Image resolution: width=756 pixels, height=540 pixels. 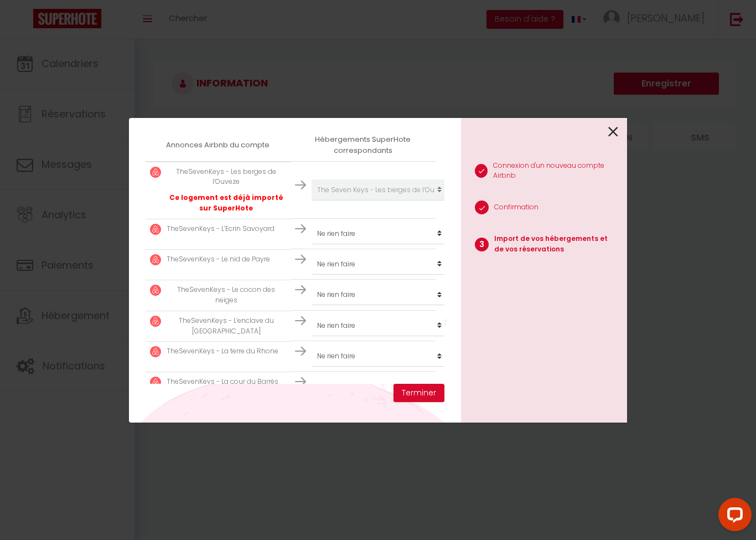 What do you see at coordinates (482, 244) in the screenshot?
I see `span: 3` at bounding box center [482, 244].